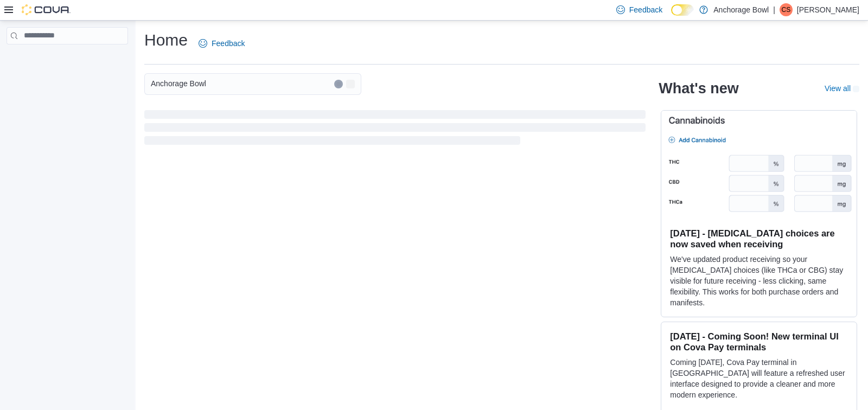 The image size is (868, 410). I want to click on input: Dark Mode, so click(682, 10).